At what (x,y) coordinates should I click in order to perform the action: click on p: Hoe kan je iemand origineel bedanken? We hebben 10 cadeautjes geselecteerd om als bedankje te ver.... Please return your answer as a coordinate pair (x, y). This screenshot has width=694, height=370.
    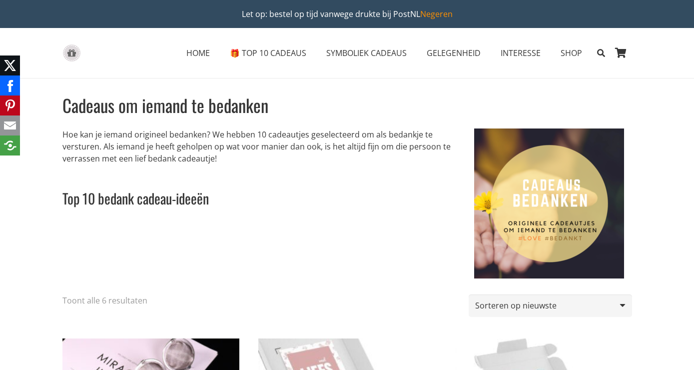
    Looking at the image, I should click on (343, 146).